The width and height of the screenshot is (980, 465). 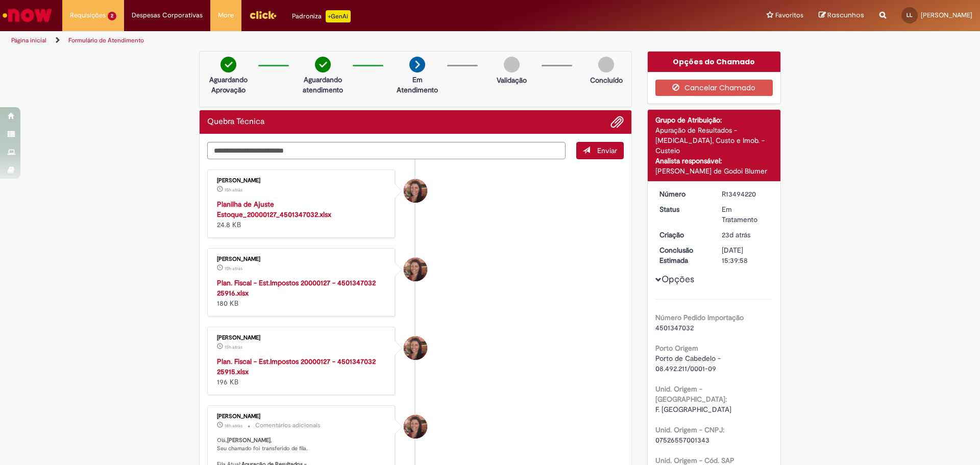 What do you see at coordinates (683, 440) in the screenshot?
I see `span: 07526557001343` at bounding box center [683, 440].